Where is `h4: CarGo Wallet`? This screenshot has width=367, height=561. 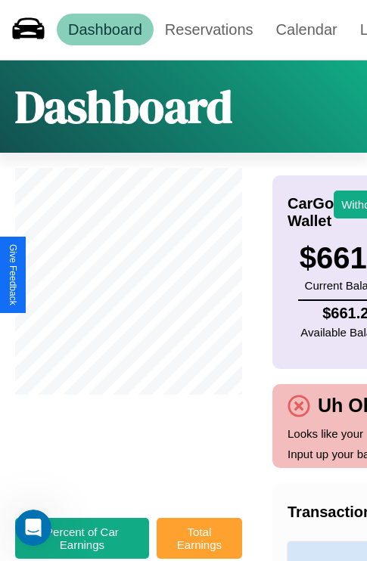
h4: CarGo Wallet is located at coordinates (310, 213).